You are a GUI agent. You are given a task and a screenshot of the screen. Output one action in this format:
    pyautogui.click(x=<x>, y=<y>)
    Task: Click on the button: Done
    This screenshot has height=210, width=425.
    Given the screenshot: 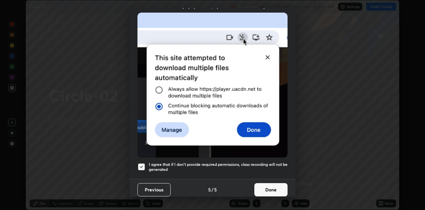 What is the action you would take?
    pyautogui.click(x=271, y=190)
    